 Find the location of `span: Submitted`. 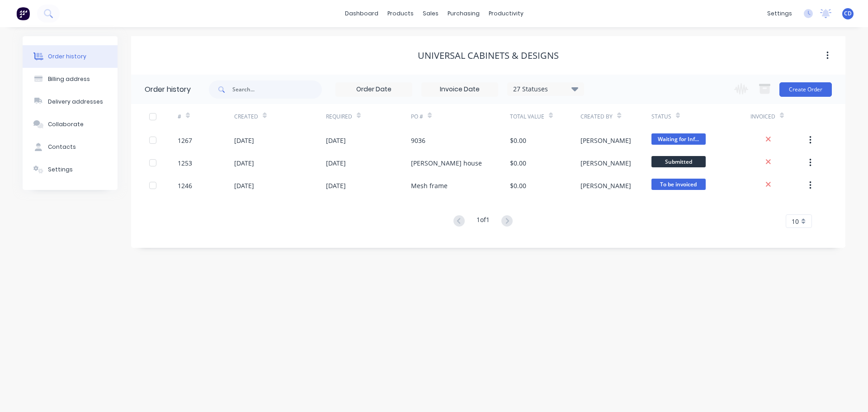

span: Submitted is located at coordinates (679, 161).